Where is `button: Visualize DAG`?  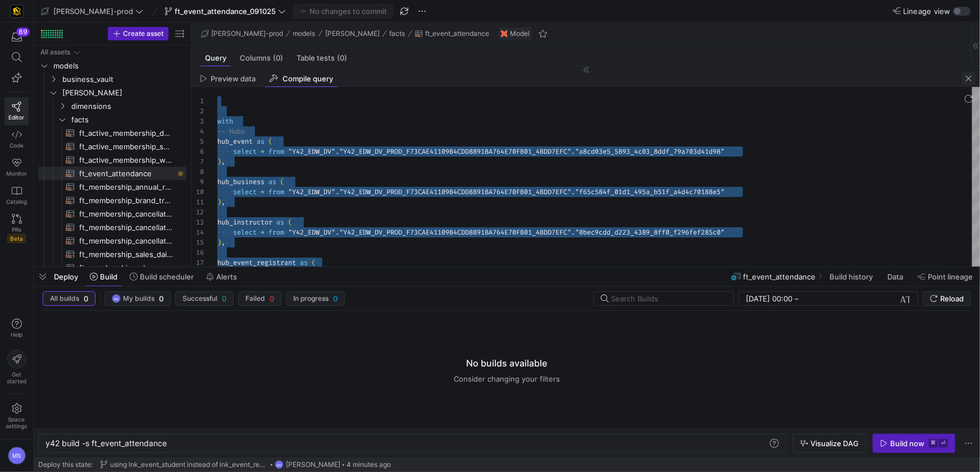 button: Visualize DAG is located at coordinates (829, 444).